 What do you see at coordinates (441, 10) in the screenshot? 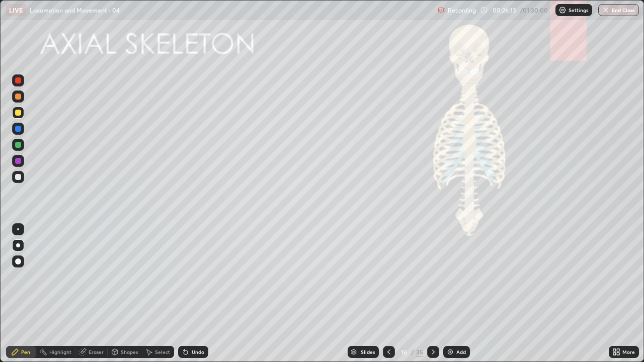
I see `img: recording.375f2c34.svg` at bounding box center [441, 10].